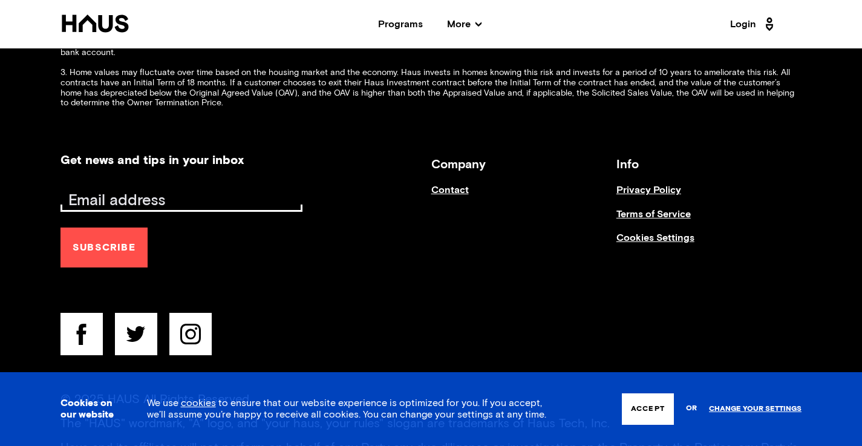  What do you see at coordinates (709, 220) in the screenshot?
I see `a: Terms of Service` at bounding box center [709, 220].